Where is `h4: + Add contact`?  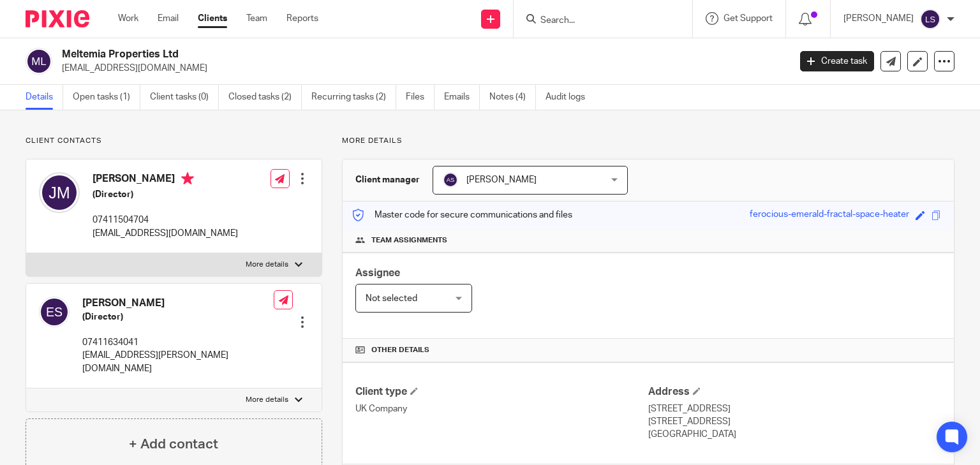
h4: + Add contact is located at coordinates (174, 444).